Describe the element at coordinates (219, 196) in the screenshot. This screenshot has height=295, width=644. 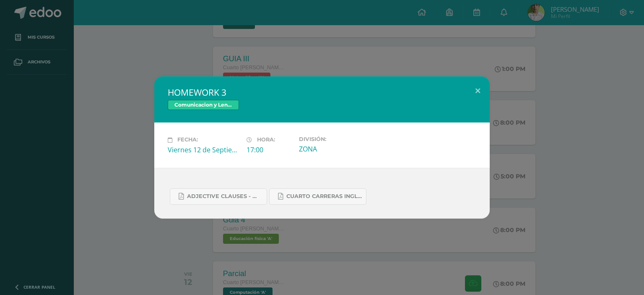
I see `a: Adjective clauses - worksheet 1.pdf` at that location.